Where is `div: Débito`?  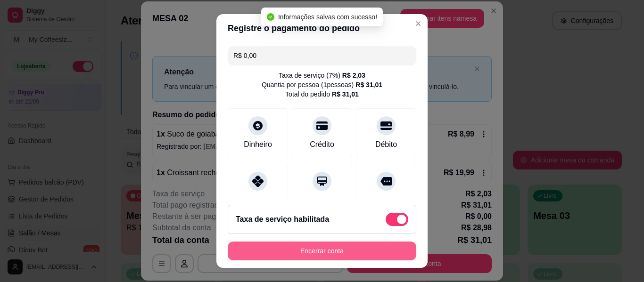
div: Débito is located at coordinates (386, 144).